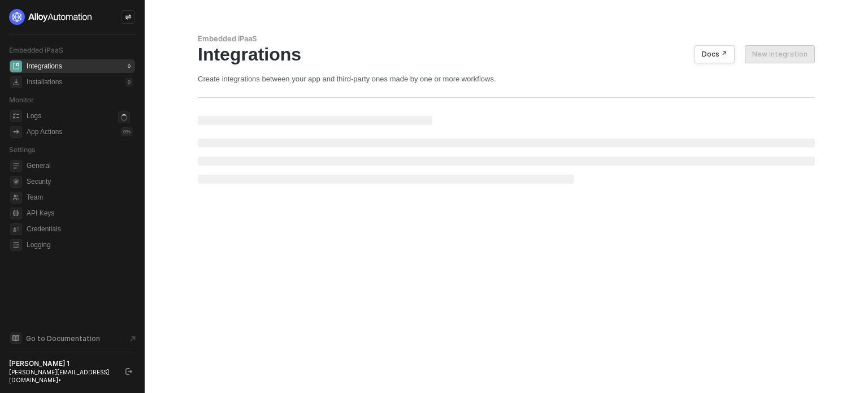 The image size is (868, 393). I want to click on span: credentials, so click(16, 229).